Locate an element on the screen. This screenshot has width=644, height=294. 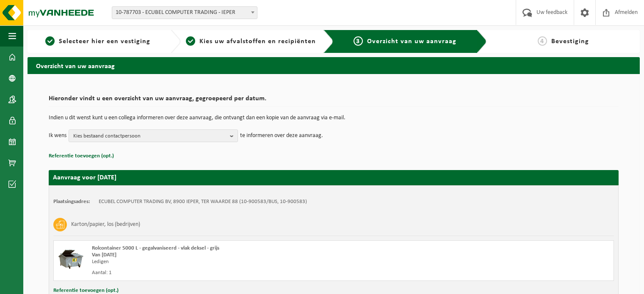
div: Aantal: 1 is located at coordinates (229, 273).